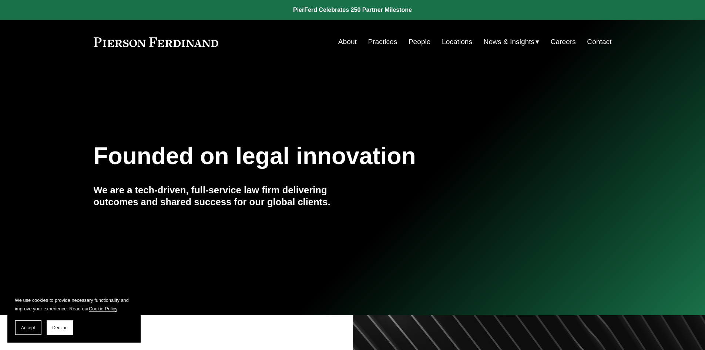  What do you see at coordinates (28, 328) in the screenshot?
I see `button: Accept` at bounding box center [28, 328].